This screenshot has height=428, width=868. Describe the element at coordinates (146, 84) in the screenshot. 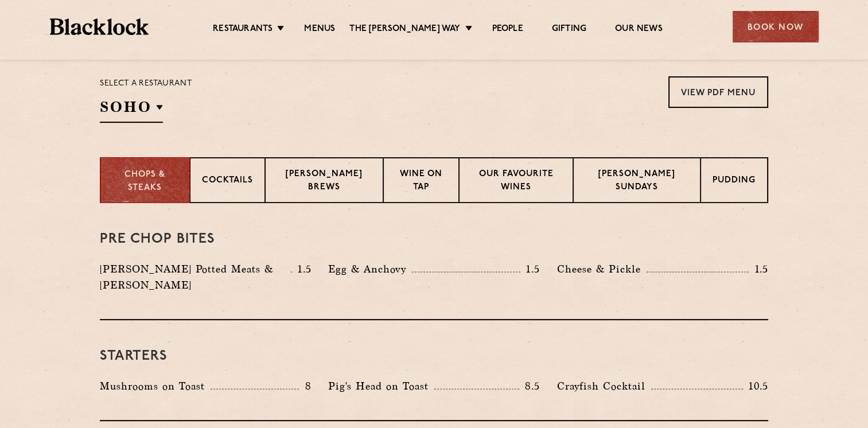

I see `p: Select a restaurant` at that location.